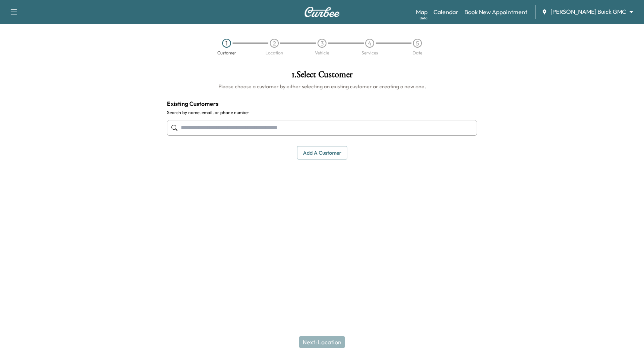  Describe the element at coordinates (496, 12) in the screenshot. I see `a: Book New Appointment` at that location.